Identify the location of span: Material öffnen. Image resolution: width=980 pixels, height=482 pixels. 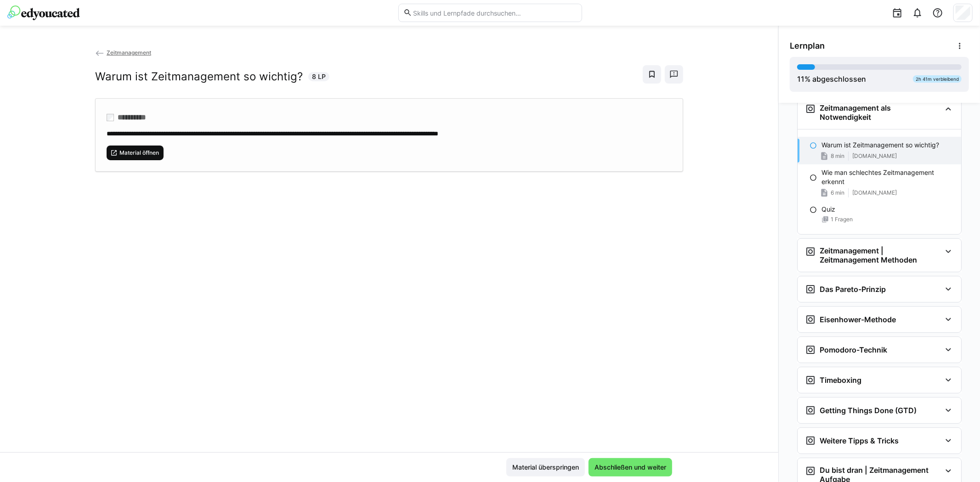
(140, 153).